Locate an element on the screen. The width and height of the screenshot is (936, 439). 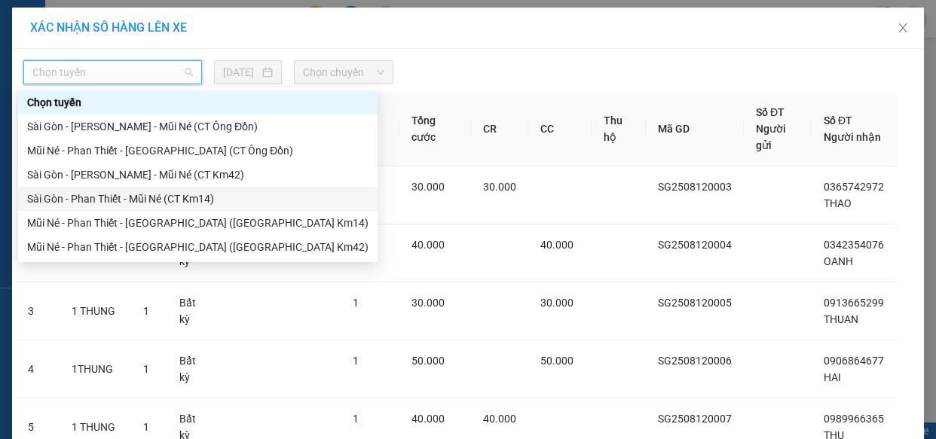
th: Tổng cước is located at coordinates (435, 129).